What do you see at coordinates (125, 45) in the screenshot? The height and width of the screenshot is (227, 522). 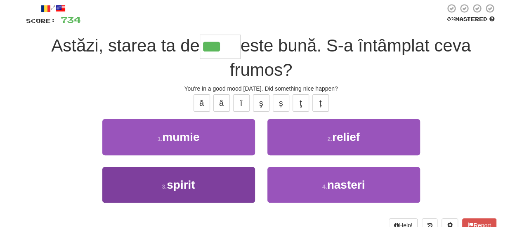 I see `span: Astăzi, starea ta de` at bounding box center [125, 45].